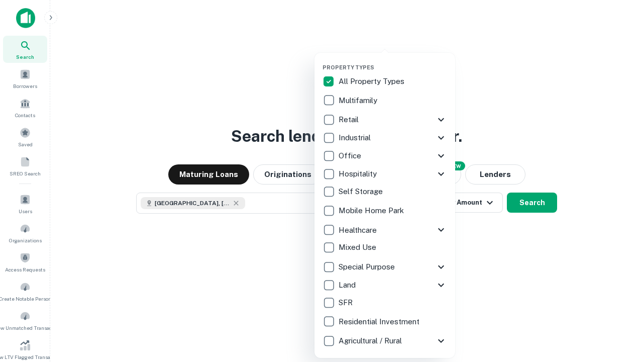 This screenshot has height=362, width=643. What do you see at coordinates (385, 230) in the screenshot?
I see `div: Healthcare` at bounding box center [385, 230].